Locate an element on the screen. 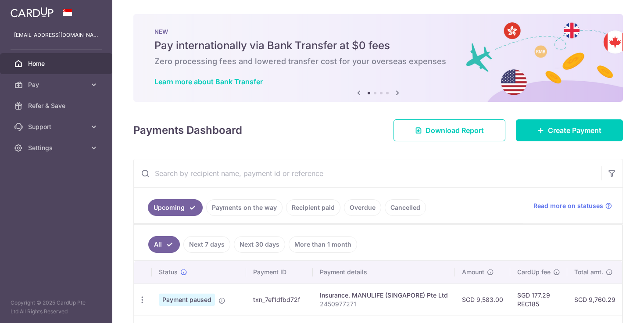 The height and width of the screenshot is (323, 644). p: NEW is located at coordinates (378, 32).